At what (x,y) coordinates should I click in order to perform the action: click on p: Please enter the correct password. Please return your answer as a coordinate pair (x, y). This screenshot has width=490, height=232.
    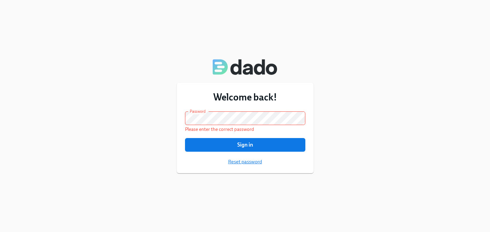
    Looking at the image, I should click on (245, 129).